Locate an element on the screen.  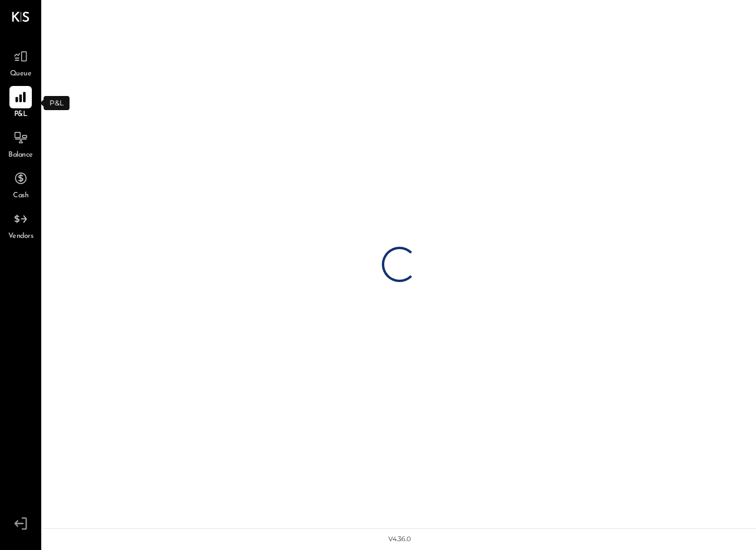
a: Vendors is located at coordinates (21, 225).